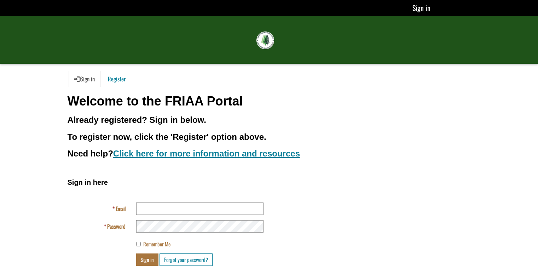  What do you see at coordinates (206, 153) in the screenshot?
I see `a: Click here for more information and resources` at bounding box center [206, 153].